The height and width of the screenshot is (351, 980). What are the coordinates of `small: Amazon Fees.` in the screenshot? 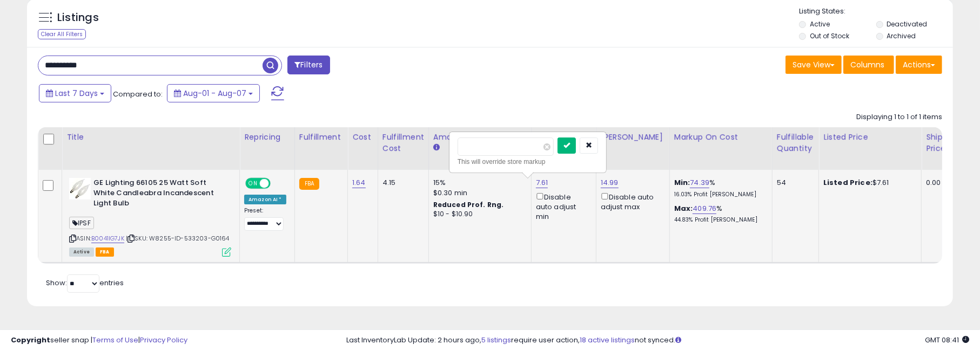 It's located at (436, 148).